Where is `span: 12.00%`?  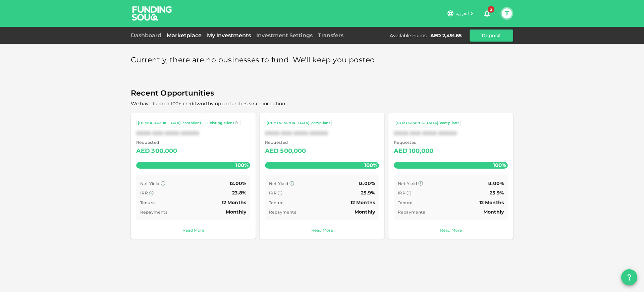 span: 12.00% is located at coordinates (238, 183).